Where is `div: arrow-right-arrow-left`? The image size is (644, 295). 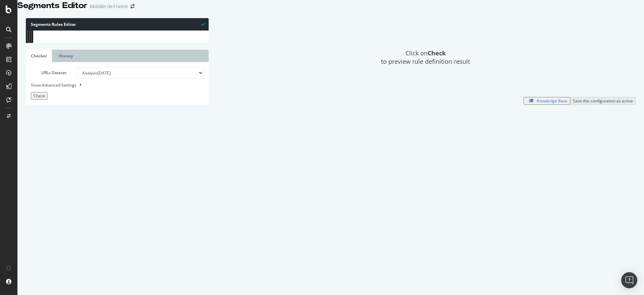
div: arrow-right-arrow-left is located at coordinates (133, 7).